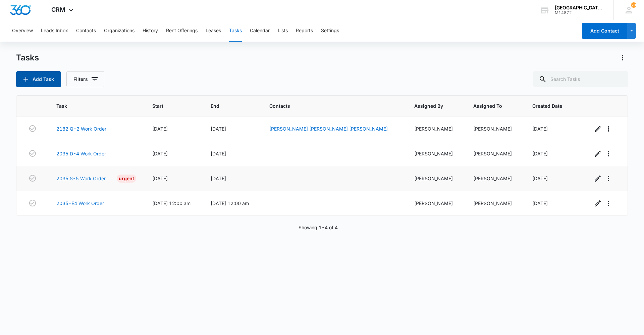 This screenshot has height=335, width=644. Describe the element at coordinates (431, 106) in the screenshot. I see `span: Assigned By` at that location.